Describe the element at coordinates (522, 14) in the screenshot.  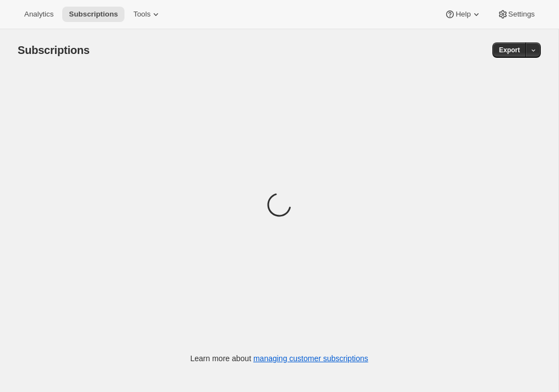
I see `span: Settings` at that location.